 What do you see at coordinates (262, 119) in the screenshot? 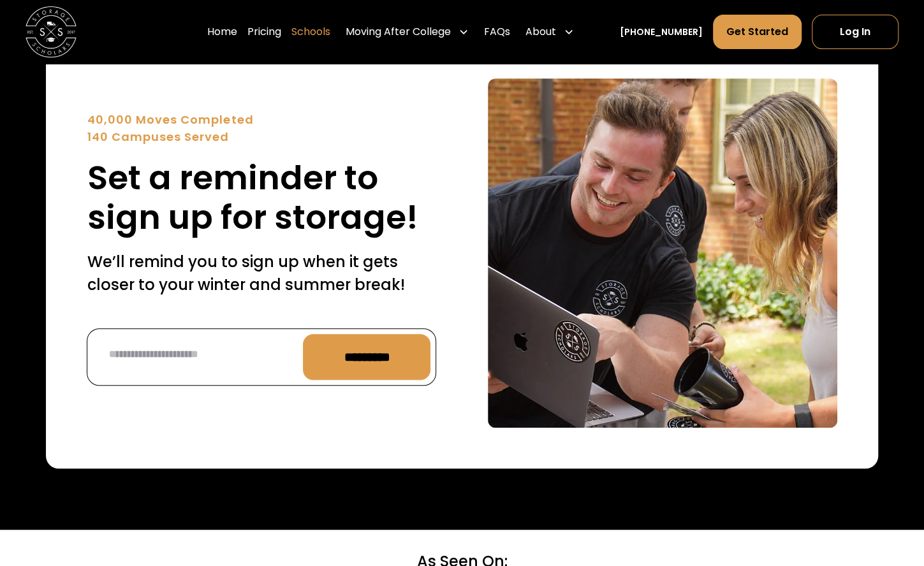
I see `div: 40,000 Moves Completed` at bounding box center [262, 119].